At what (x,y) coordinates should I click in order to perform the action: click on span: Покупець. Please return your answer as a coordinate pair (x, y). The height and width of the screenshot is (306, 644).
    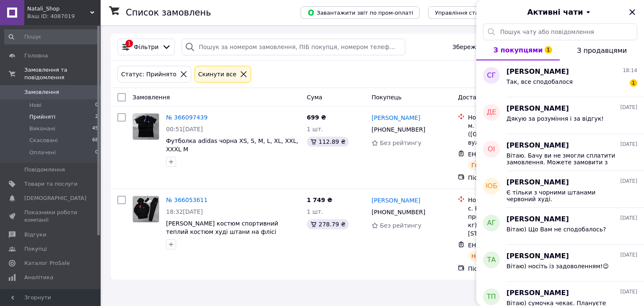
    Looking at the image, I should click on (387, 97).